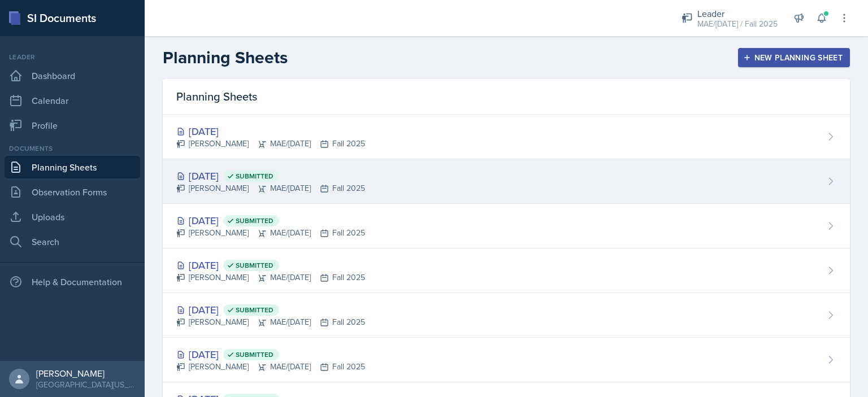 This screenshot has width=868, height=397. Describe the element at coordinates (72, 167) in the screenshot. I see `a: Planning Sheets` at that location.